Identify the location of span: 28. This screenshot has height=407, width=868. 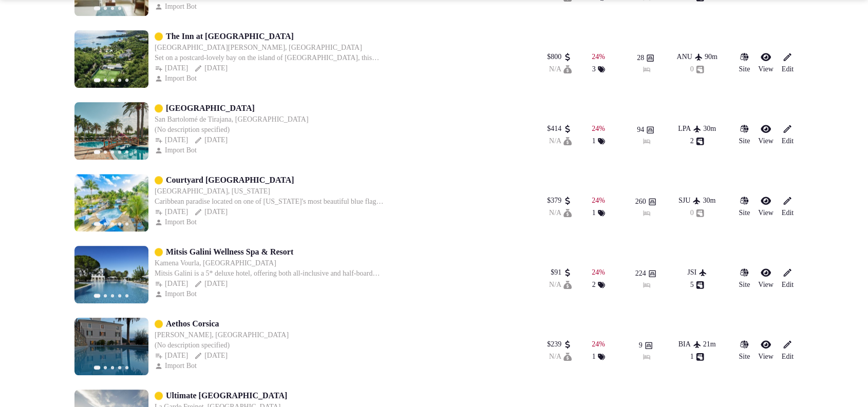
(640, 58).